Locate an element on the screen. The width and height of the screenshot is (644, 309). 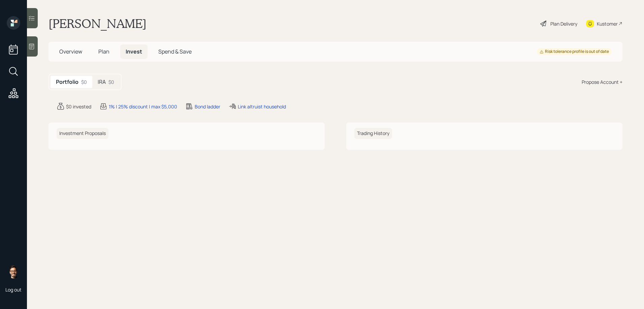
div: Kustomer is located at coordinates (607, 24).